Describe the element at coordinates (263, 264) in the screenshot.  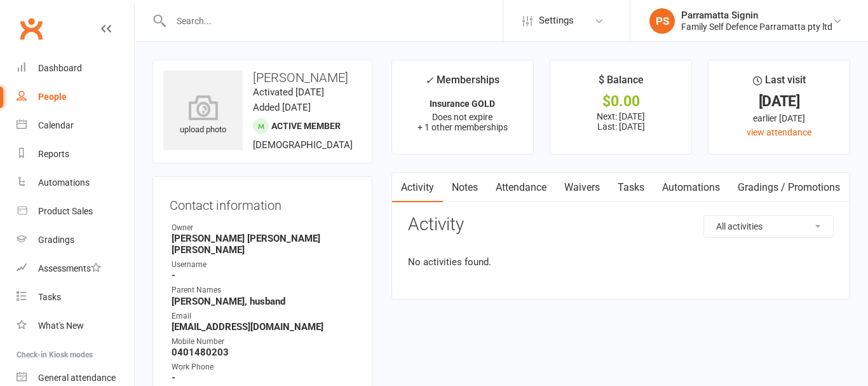
I see `div: Username` at that location.